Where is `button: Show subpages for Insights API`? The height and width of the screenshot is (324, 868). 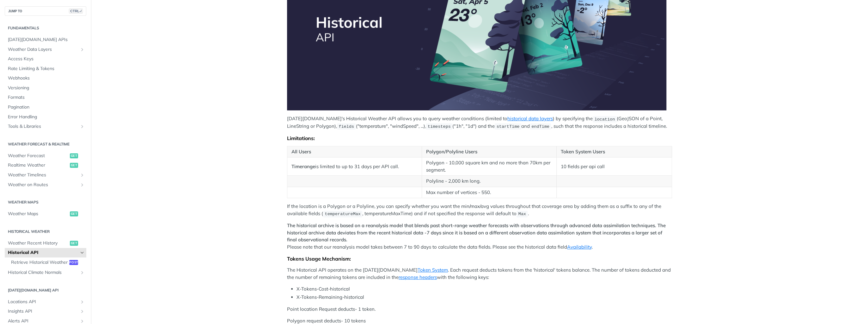 button: Show subpages for Insights API is located at coordinates (82, 312).